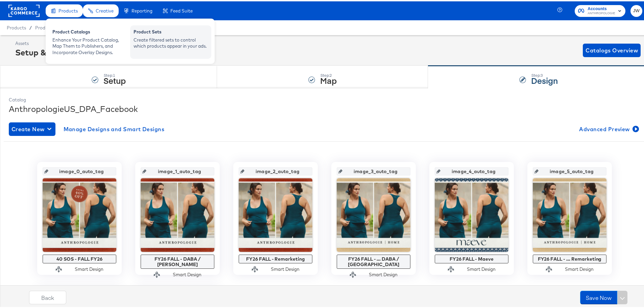 The image size is (644, 308). I want to click on div: Step: 2, so click(328, 74).